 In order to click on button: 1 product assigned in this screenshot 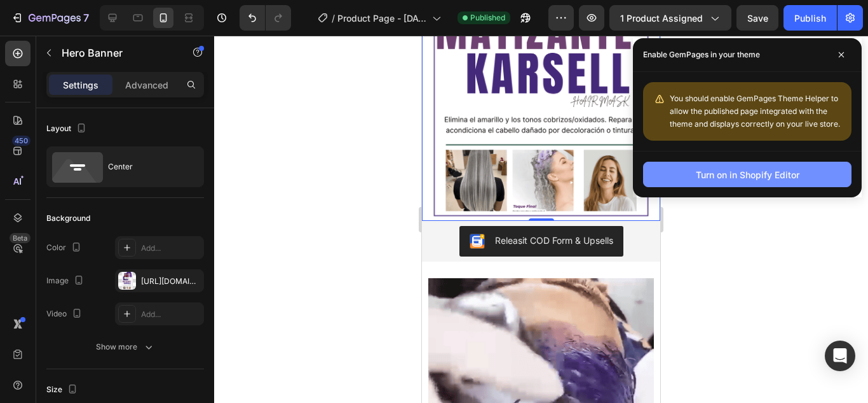, I will do `click(671, 18)`.